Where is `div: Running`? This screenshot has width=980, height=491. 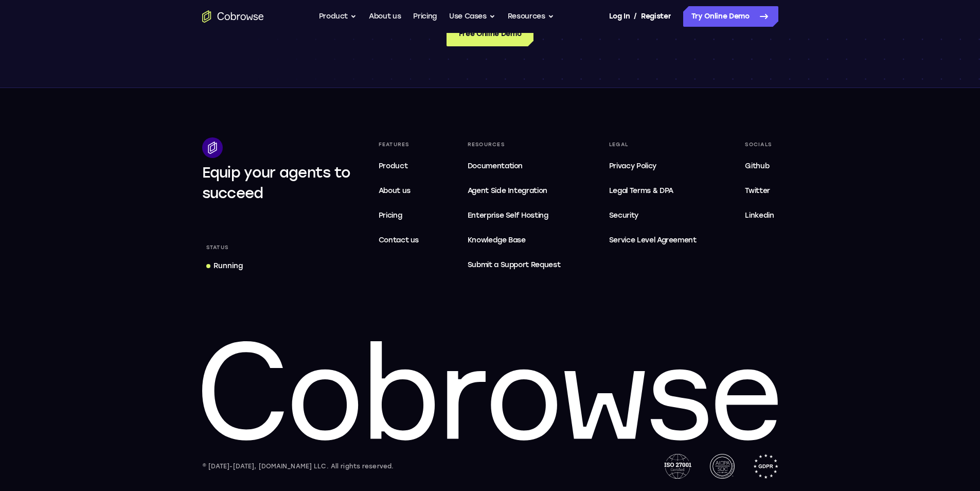 div: Running is located at coordinates (228, 266).